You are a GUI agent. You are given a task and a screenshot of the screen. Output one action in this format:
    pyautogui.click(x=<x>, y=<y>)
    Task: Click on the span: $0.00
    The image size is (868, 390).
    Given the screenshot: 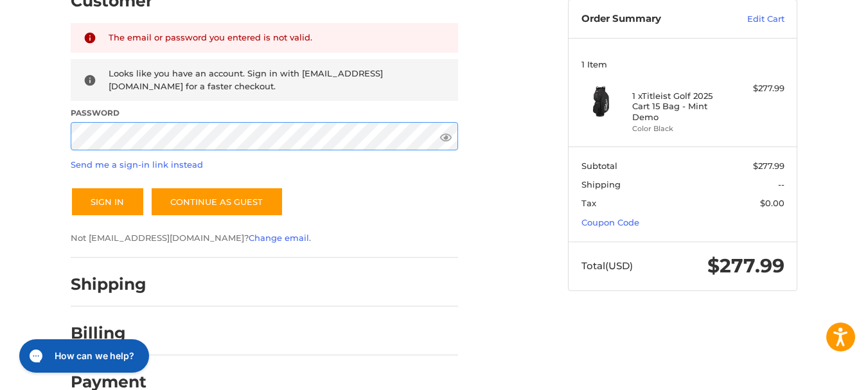 What is the action you would take?
    pyautogui.click(x=772, y=203)
    